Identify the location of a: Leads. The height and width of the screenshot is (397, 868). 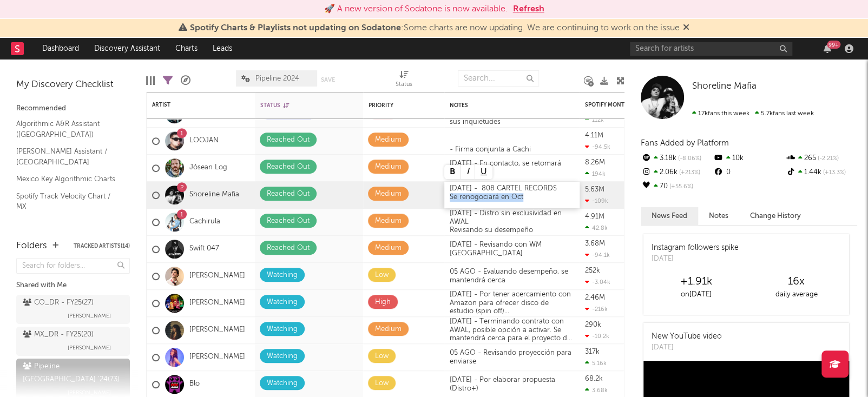
(222, 49).